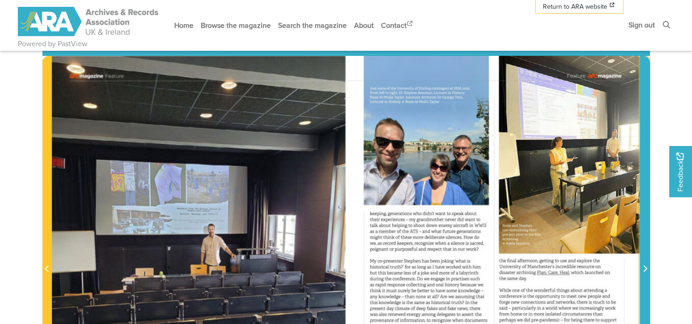  I want to click on a: Search the magazine, so click(312, 25).